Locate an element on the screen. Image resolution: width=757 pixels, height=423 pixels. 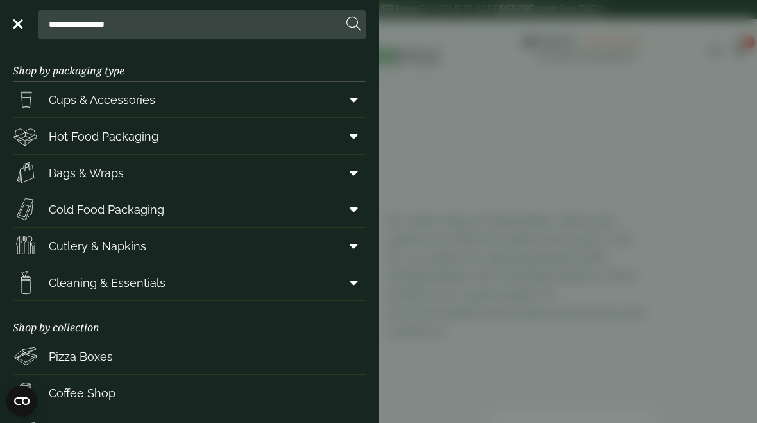
button: Open CMP widget is located at coordinates (22, 401).